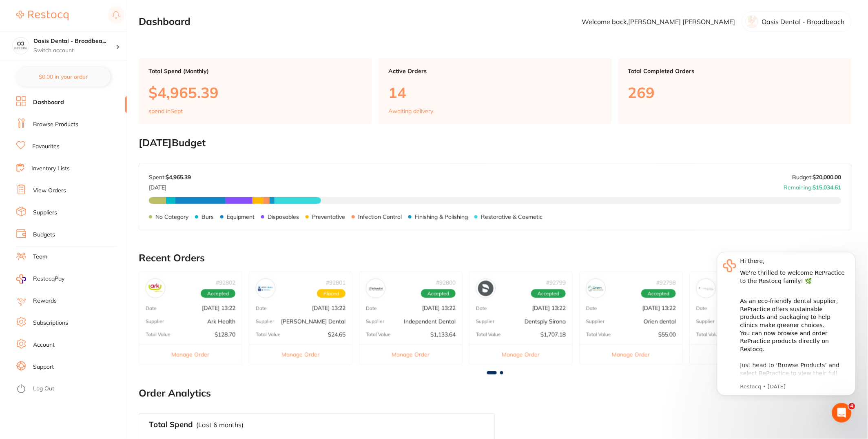 Image resolution: width=868 pixels, height=439 pixels. What do you see at coordinates (556, 283) in the screenshot?
I see `p: # 92799` at bounding box center [556, 283].